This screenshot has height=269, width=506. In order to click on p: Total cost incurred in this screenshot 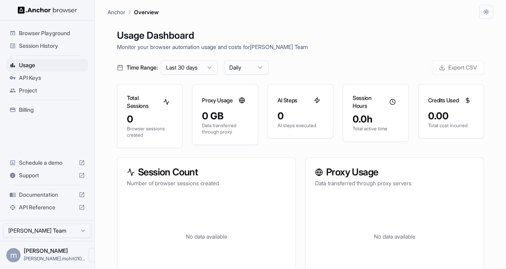, I will do `click(451, 126)`.